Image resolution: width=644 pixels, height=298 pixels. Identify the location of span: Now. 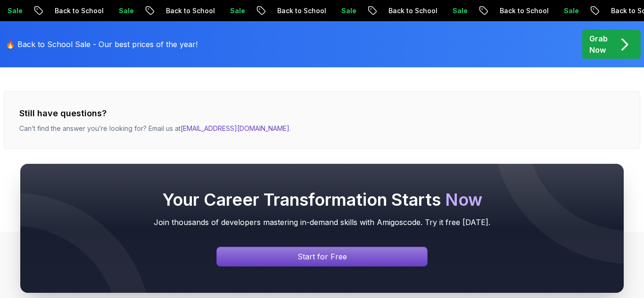
(463, 200).